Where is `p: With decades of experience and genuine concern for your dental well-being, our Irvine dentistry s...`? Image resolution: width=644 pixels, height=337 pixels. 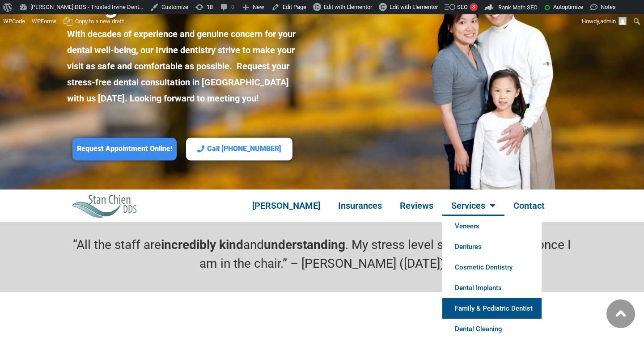 p: With decades of experience and genuine concern for your dental well-being, our Irvine dentistry s... is located at coordinates (181, 66).